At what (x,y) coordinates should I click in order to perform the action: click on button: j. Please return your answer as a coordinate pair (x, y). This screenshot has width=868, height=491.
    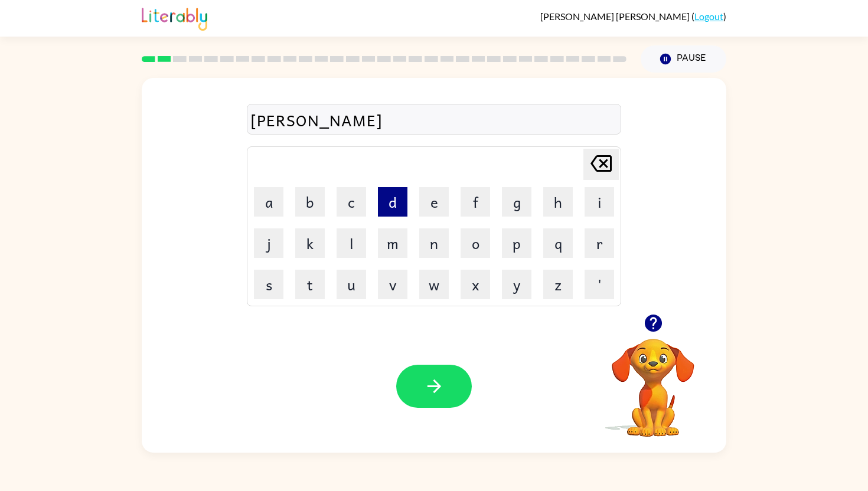
    Looking at the image, I should click on (269, 243).